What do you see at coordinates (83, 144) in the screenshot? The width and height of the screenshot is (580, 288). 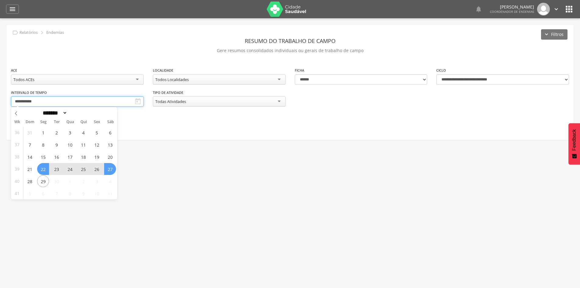 I see `span: Setembro 11, 2025` at bounding box center [83, 144].